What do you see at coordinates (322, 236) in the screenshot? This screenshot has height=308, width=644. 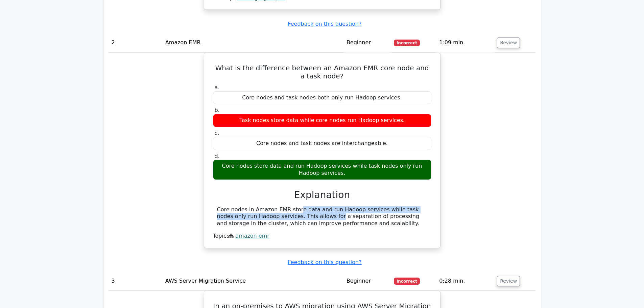 I see `div: Topic:` at bounding box center [322, 236].